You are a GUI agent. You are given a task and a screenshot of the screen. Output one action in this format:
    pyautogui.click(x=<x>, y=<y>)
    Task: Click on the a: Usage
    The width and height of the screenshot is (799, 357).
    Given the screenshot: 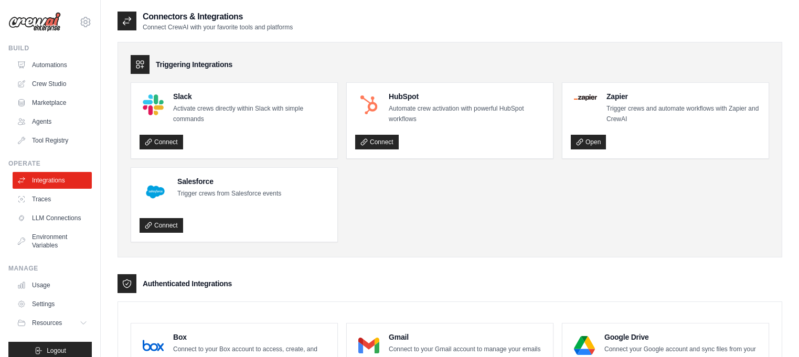 What is the action you would take?
    pyautogui.click(x=52, y=285)
    